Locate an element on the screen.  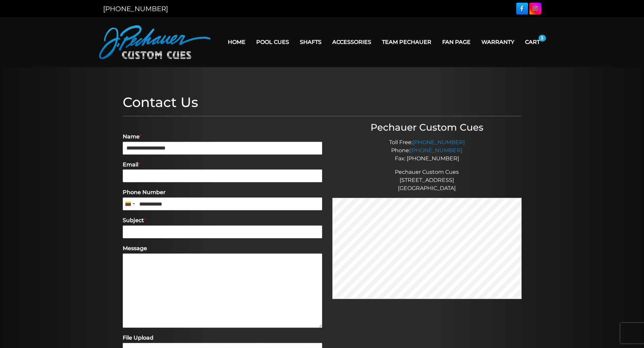
a: Home is located at coordinates (236, 41).